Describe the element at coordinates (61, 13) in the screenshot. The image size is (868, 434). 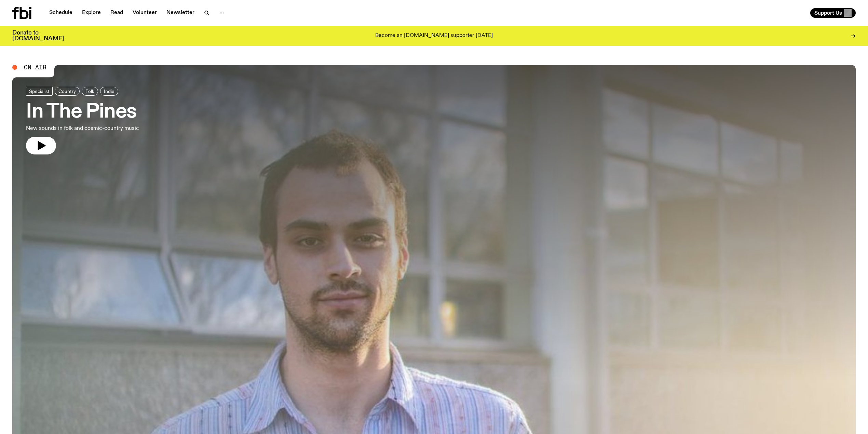
I see `a: Schedule` at that location.